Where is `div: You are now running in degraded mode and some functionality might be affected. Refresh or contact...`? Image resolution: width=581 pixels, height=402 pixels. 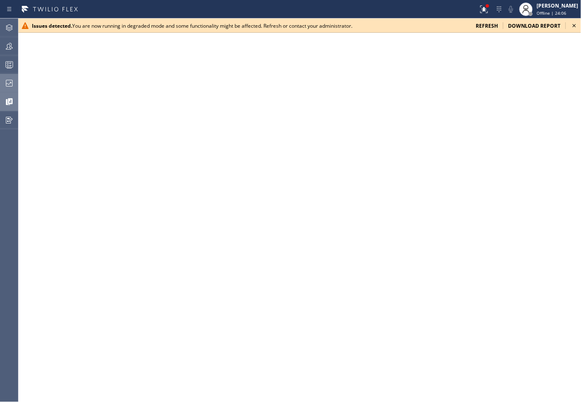 div: You are now running in degraded mode and some functionality might be affected. Refresh or contact... is located at coordinates (251, 26).